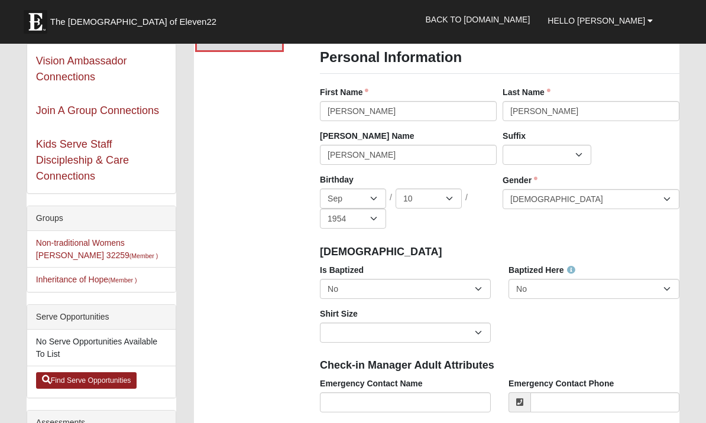  I want to click on h4: Check-in Manager Adult Attributes, so click(499, 366).